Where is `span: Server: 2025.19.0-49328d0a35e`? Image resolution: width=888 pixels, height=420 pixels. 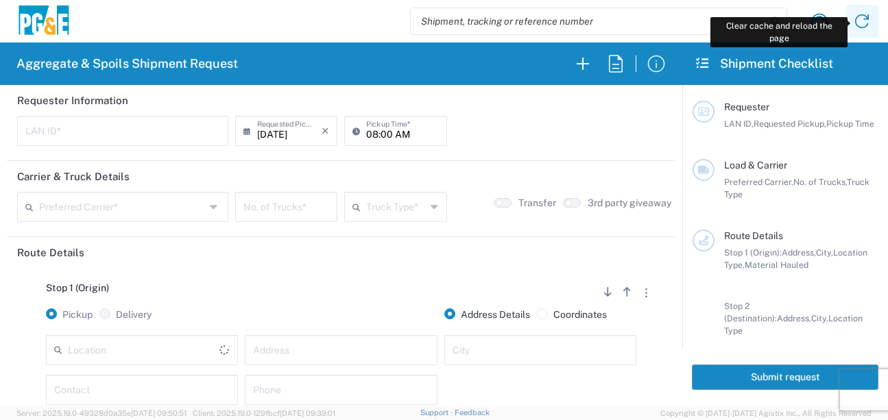
span: Server: 2025.19.0-49328d0a35e is located at coordinates (101, 413).